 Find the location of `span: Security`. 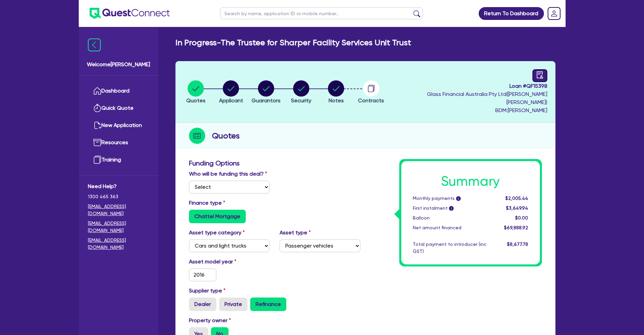

span: Security is located at coordinates (301, 100).